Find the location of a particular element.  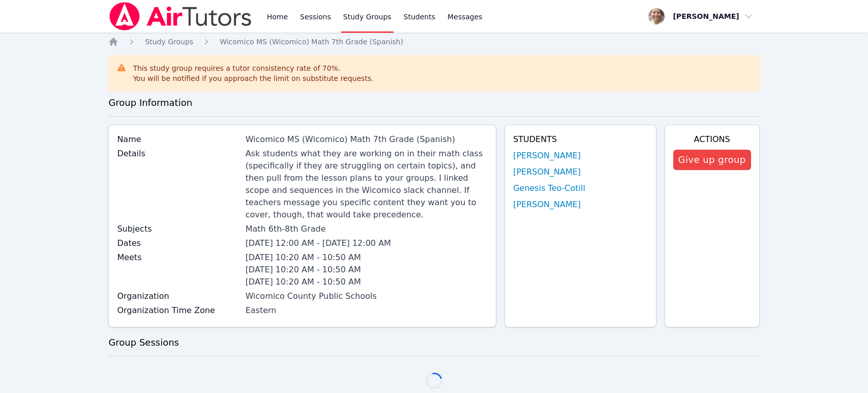

label: Organization Time Zone is located at coordinates (178, 311).